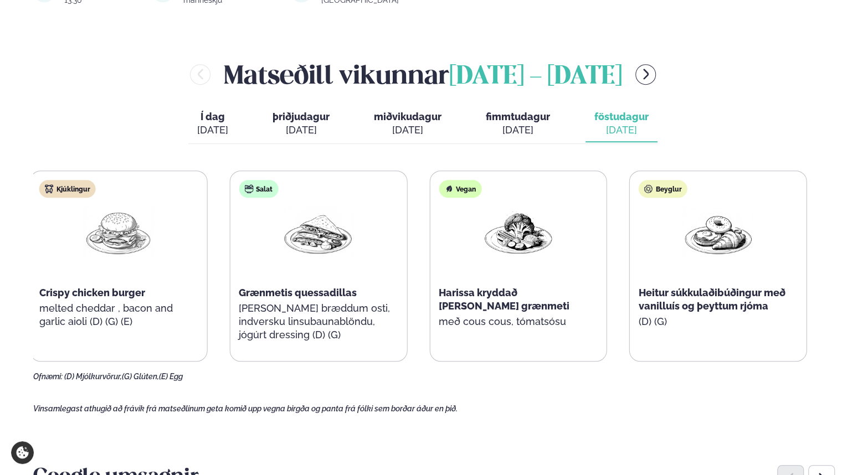 This screenshot has height=475, width=868. Describe the element at coordinates (140, 376) in the screenshot. I see `span: (G) Glúten,` at that location.